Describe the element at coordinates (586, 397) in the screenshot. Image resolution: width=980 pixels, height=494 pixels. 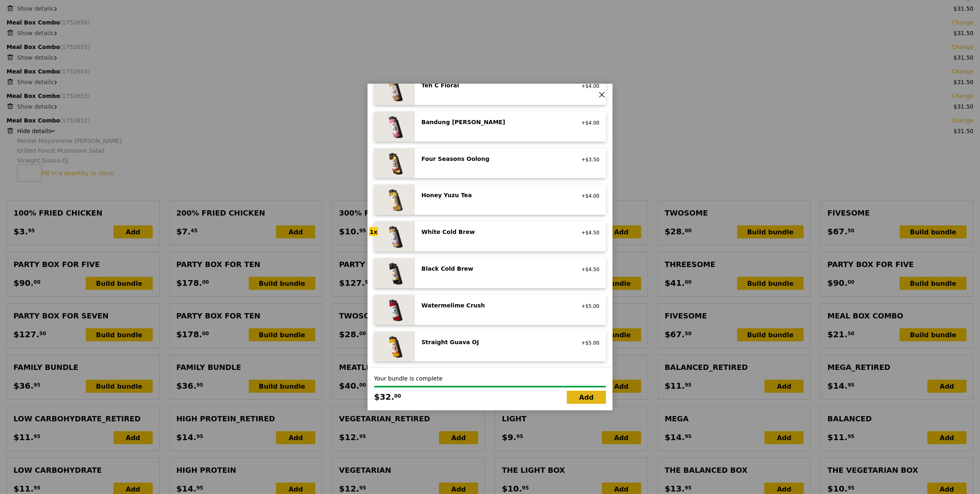
I see `a: Add` at that location.